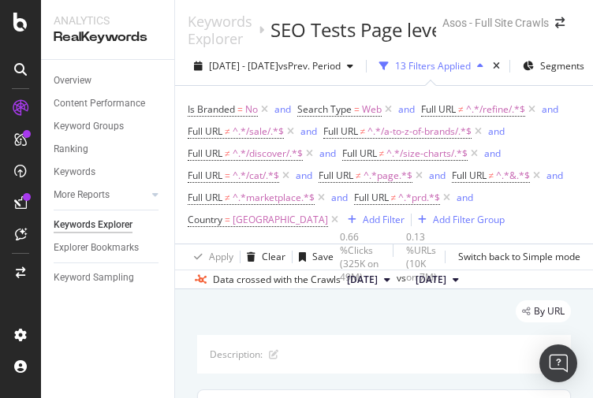 The image size is (593, 398). What do you see at coordinates (100, 195) in the screenshot?
I see `a: More Reports` at bounding box center [100, 195].